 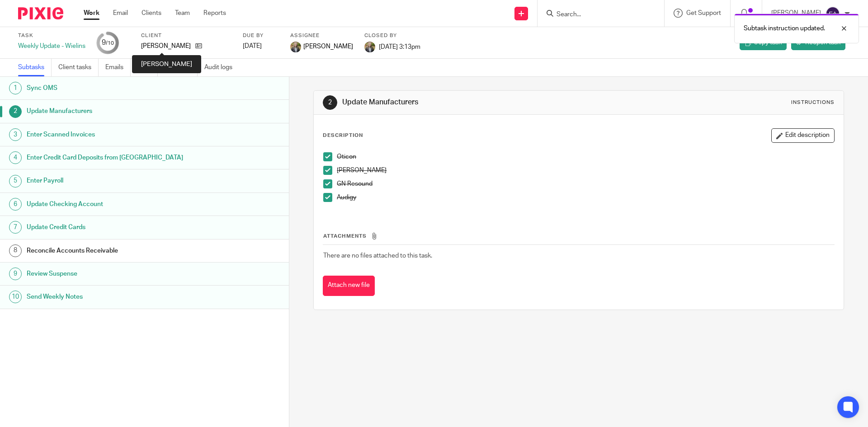 What do you see at coordinates (15, 205) in the screenshot?
I see `div: 6` at bounding box center [15, 205].